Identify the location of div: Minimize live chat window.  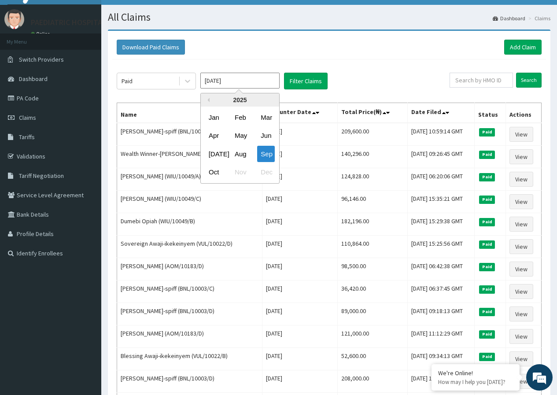
(155, 15).